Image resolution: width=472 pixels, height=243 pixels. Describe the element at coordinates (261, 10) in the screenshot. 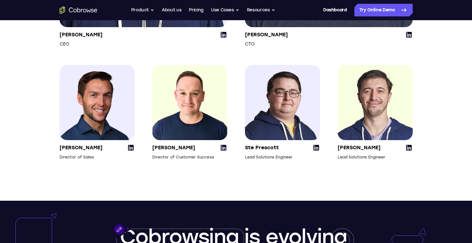

I see `button: Resources` at that location.